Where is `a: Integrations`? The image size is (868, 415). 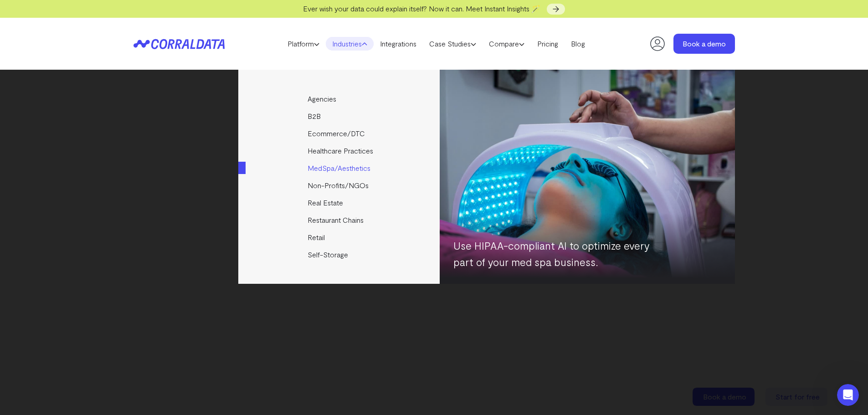 a: Integrations is located at coordinates (398, 44).